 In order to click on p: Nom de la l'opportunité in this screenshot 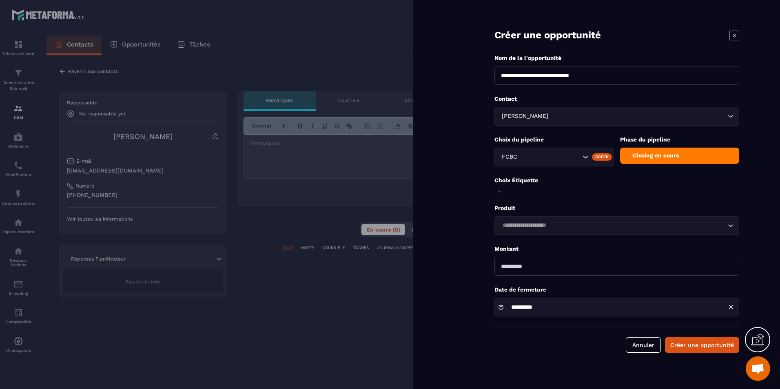, I will do `click(616, 58)`.